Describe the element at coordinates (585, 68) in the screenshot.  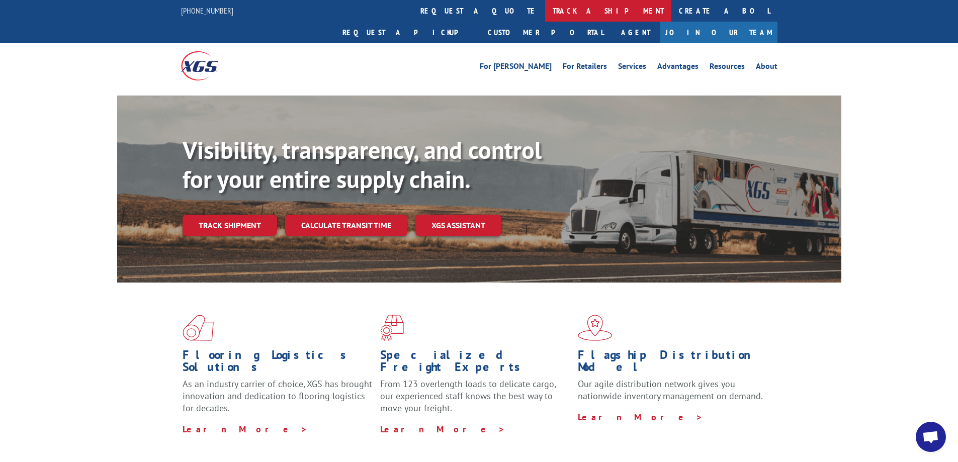
I see `a: For Retailers` at that location.